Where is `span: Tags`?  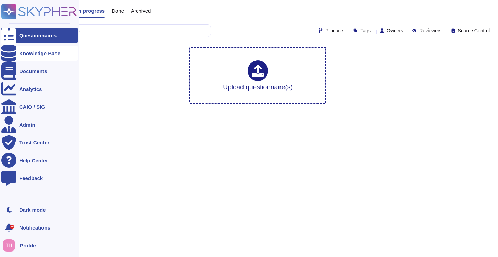 span: Tags is located at coordinates (366, 30).